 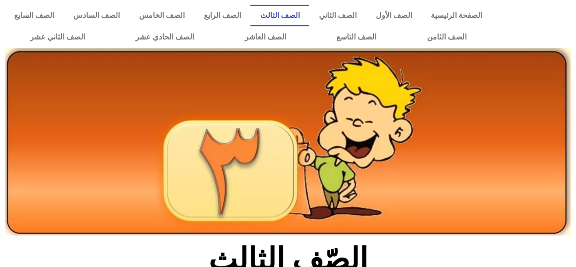 I want to click on a: الصف السادس, so click(x=97, y=16).